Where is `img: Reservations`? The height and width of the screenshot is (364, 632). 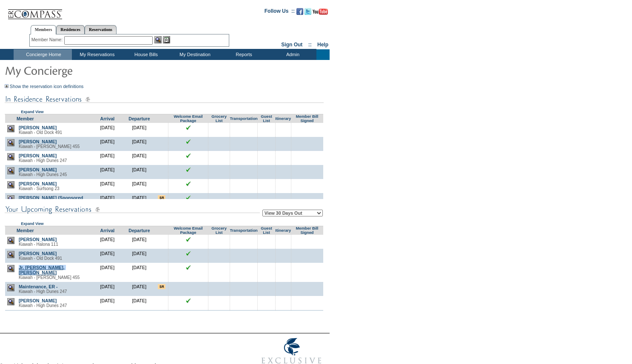 img: Reservations is located at coordinates (166, 39).